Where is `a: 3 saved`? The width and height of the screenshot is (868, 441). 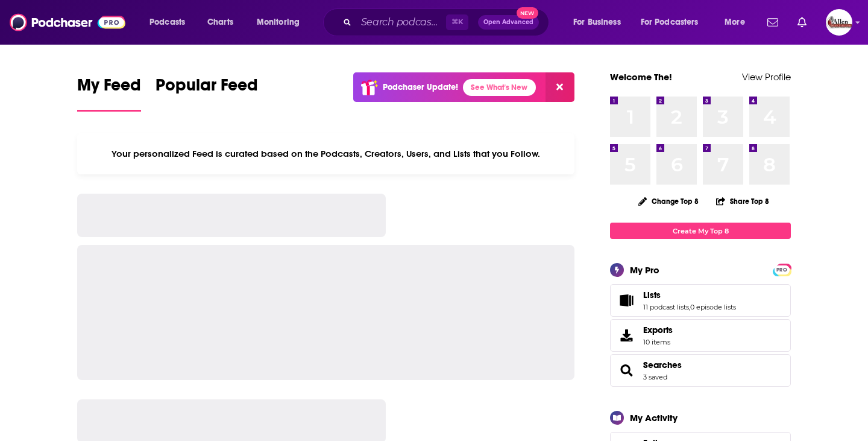
a: 3 saved is located at coordinates (655, 377).